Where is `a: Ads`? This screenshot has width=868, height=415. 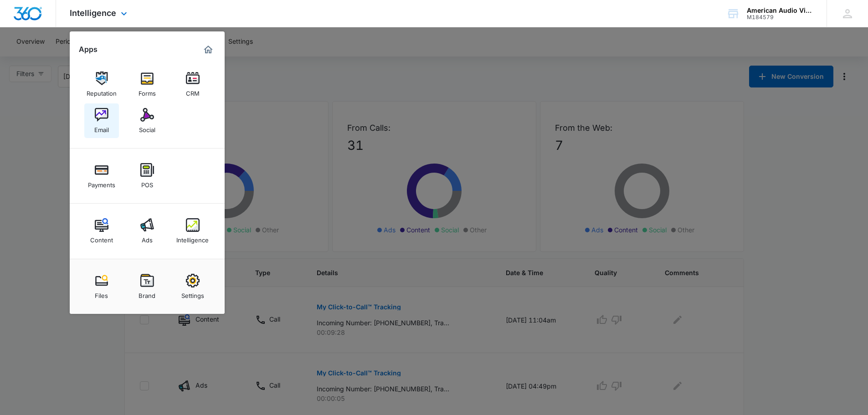
a: Ads is located at coordinates (147, 231).